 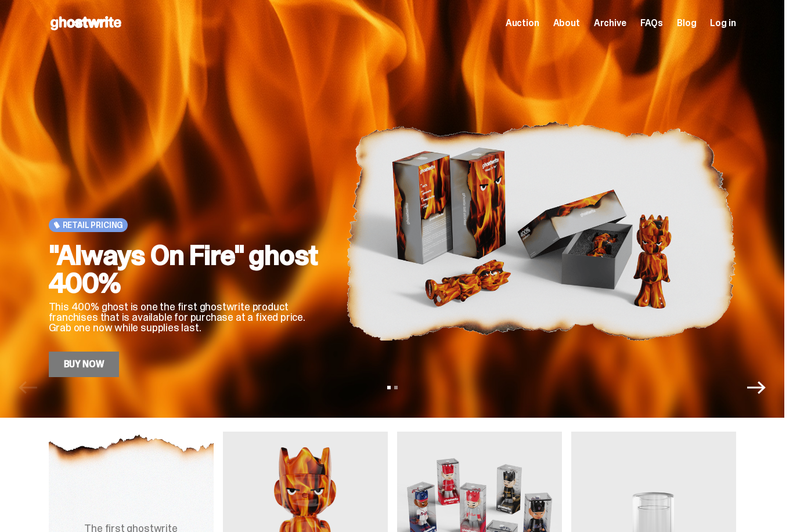 What do you see at coordinates (610, 23) in the screenshot?
I see `span: Archive` at bounding box center [610, 23].